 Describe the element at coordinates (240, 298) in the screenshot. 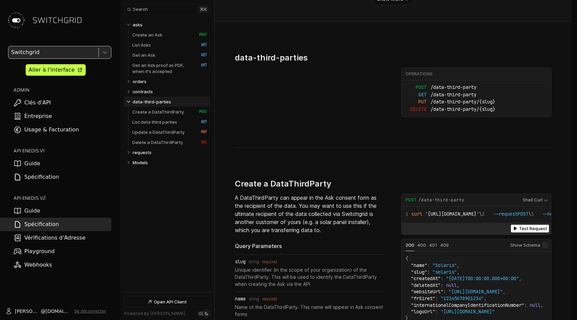

I see `div: name` at that location.